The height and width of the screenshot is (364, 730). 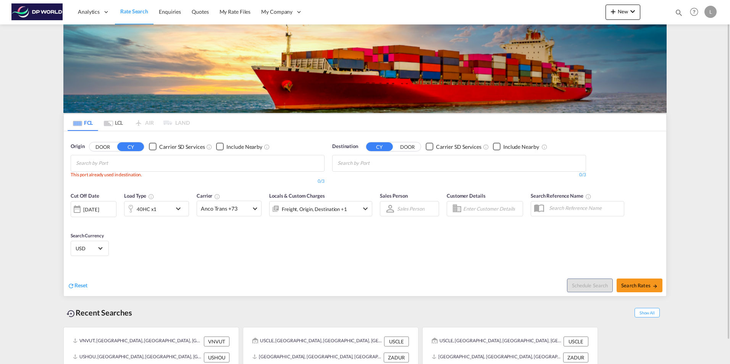 What do you see at coordinates (216, 342) in the screenshot?
I see `div: VNVUT` at bounding box center [216, 342].